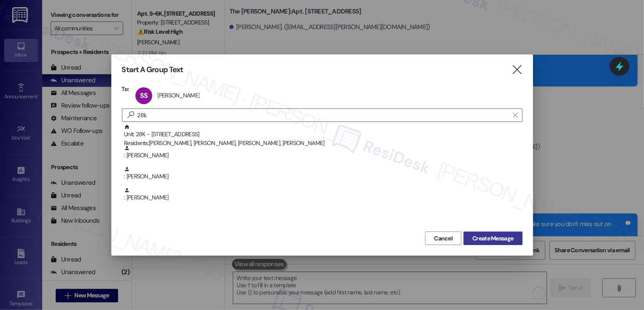  Describe the element at coordinates (515, 115) in the screenshot. I see `button: Clear text` at that location.